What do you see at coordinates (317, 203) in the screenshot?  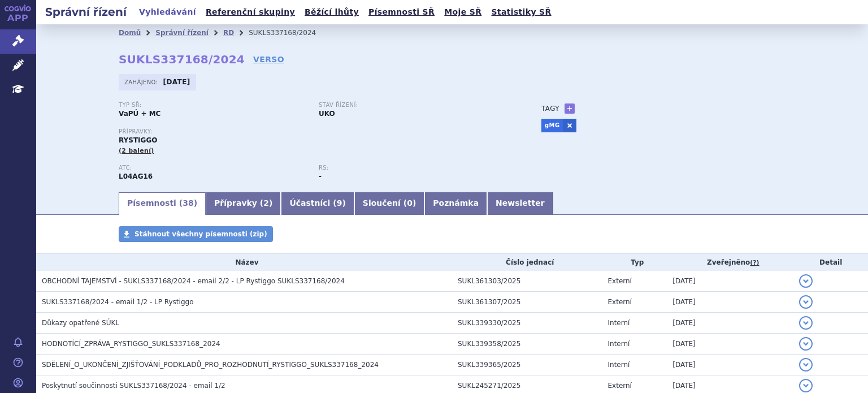 I see `a: Účastníci (9)` at bounding box center [317, 203].